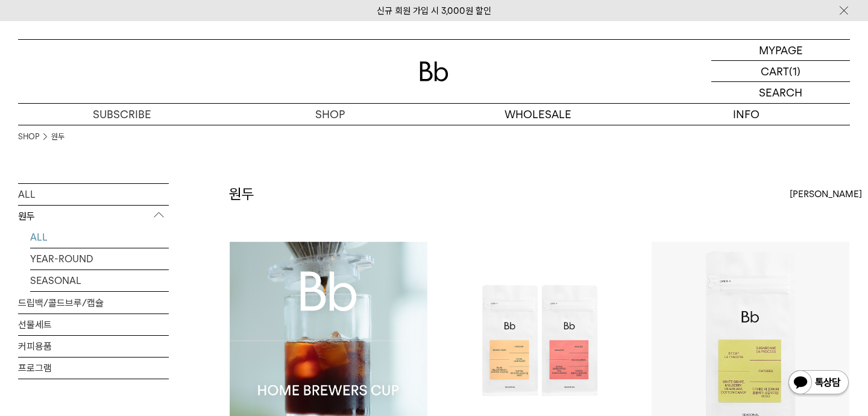 This screenshot has width=868, height=416. Describe the element at coordinates (434, 71) in the screenshot. I see `img: 로고` at that location.